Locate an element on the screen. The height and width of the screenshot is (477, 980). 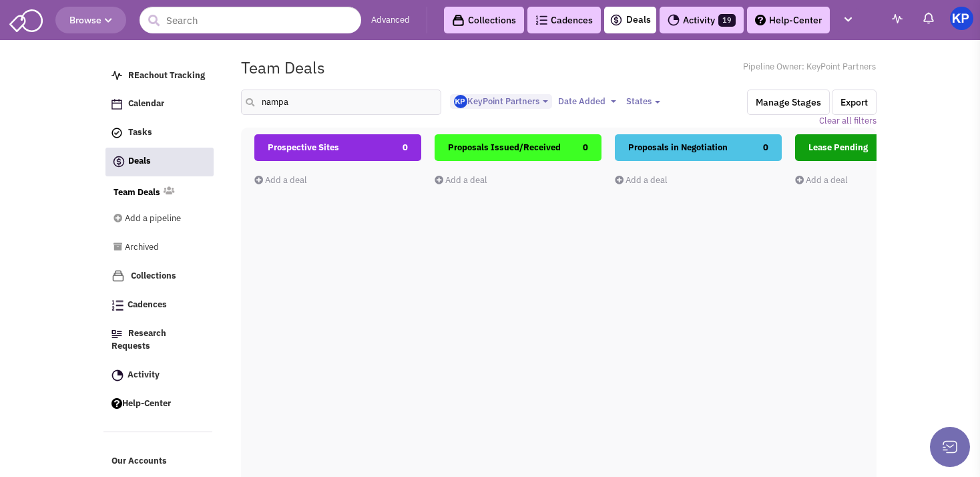
span: Proposals Issued/Received is located at coordinates (504, 147).